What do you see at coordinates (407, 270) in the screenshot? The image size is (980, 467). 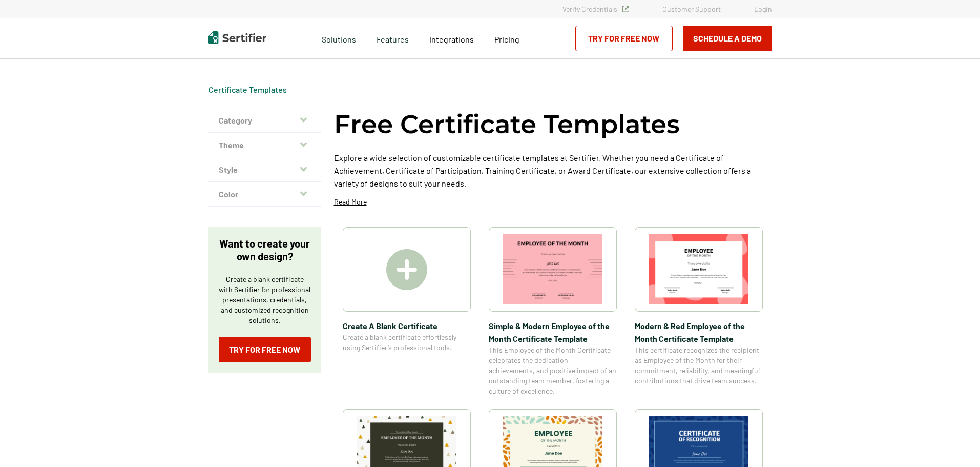 I see `img: Create A Blank Certificate` at bounding box center [407, 270].